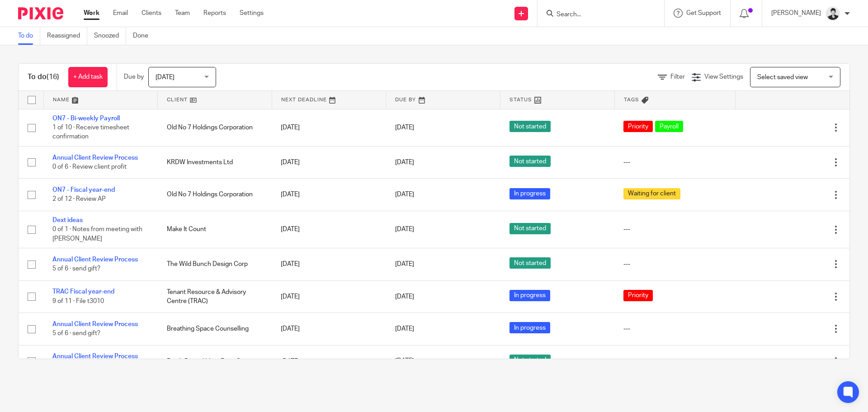 The height and width of the screenshot is (412, 868). Describe the element at coordinates (215, 296) in the screenshot. I see `td: Tenant Resource & Advisory Centre (TRAC)` at that location.